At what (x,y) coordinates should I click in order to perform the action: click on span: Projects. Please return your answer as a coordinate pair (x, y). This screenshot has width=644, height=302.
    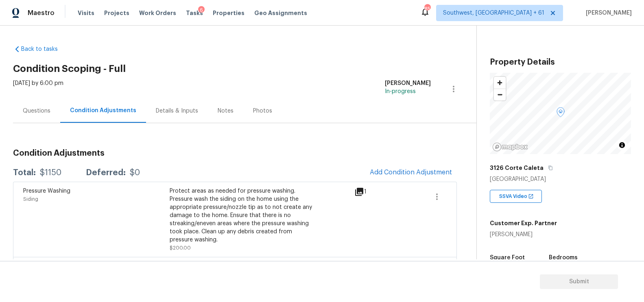
    Looking at the image, I should click on (117, 13).